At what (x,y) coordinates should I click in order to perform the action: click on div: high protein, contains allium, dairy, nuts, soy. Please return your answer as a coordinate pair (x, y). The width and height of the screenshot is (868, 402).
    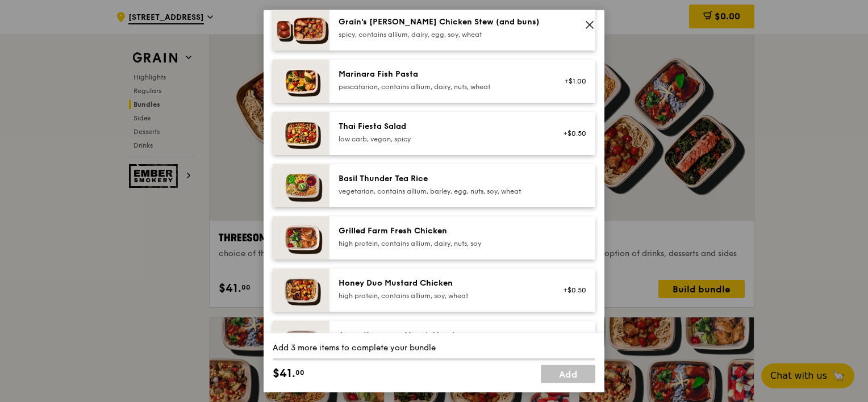
    Looking at the image, I should click on (440, 243).